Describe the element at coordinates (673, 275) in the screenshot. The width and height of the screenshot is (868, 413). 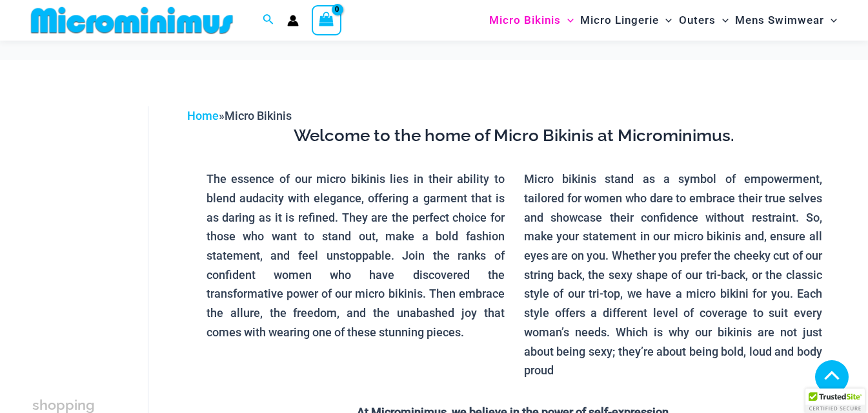
I see `p: Micro bikinis stand as a symbol of empowerment, tailored for women who dare to embrace their true...` at that location.